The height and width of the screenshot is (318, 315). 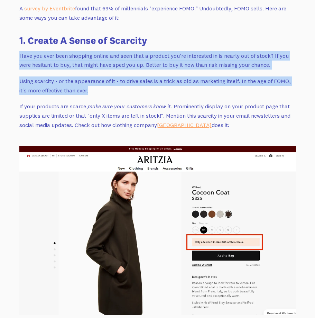 What do you see at coordinates (158, 40) in the screenshot?
I see `h3: 1. Create A Sense of Scarcity` at bounding box center [158, 40].